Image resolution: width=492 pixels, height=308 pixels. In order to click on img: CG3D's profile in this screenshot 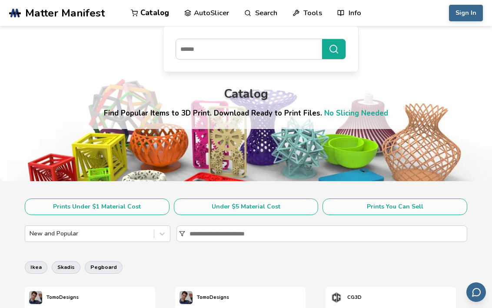, I will do `click(336, 298)`.